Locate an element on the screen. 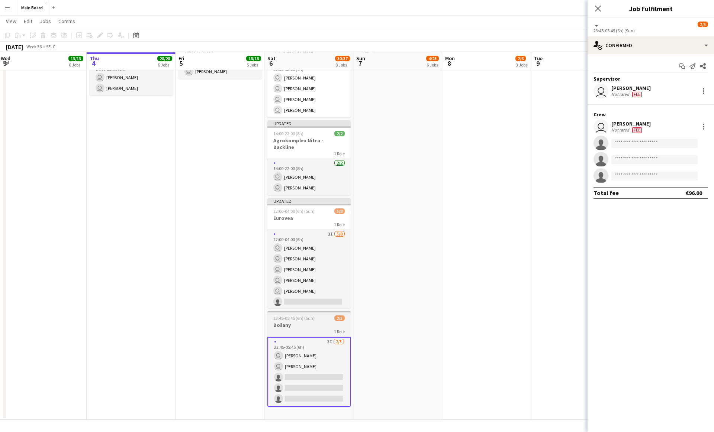 The width and height of the screenshot is (714, 432). span: 2/2 is located at coordinates (339, 133).